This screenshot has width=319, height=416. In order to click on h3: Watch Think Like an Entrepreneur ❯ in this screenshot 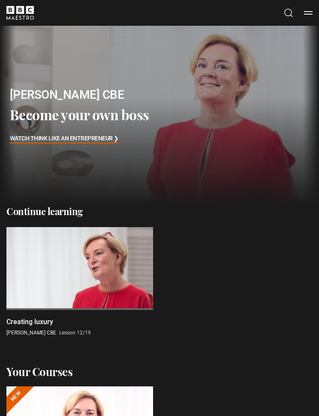, I will do `click(64, 139)`.